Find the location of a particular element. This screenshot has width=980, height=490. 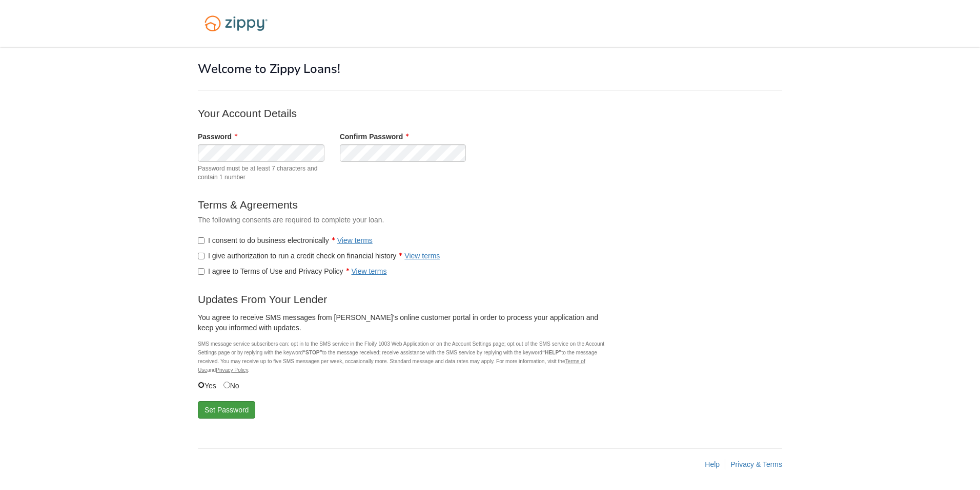

small: SMS message service subscribers can: opt in to the SMS service in the Floify 1003 Web Application... is located at coordinates (401, 356).